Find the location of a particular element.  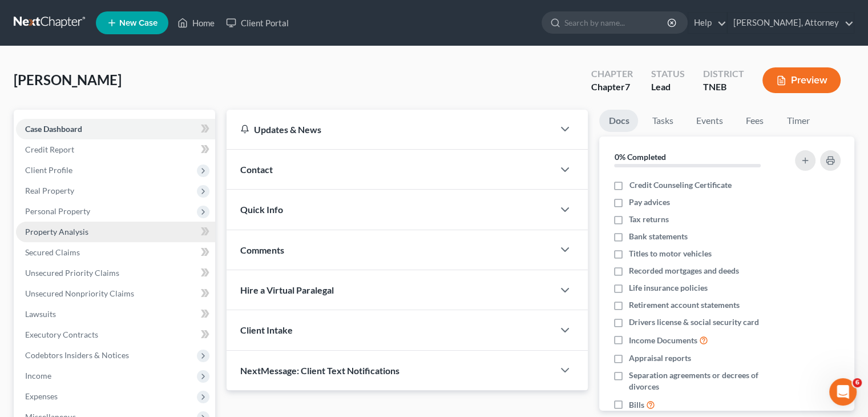

span: Appraisal reports is located at coordinates (660, 358).